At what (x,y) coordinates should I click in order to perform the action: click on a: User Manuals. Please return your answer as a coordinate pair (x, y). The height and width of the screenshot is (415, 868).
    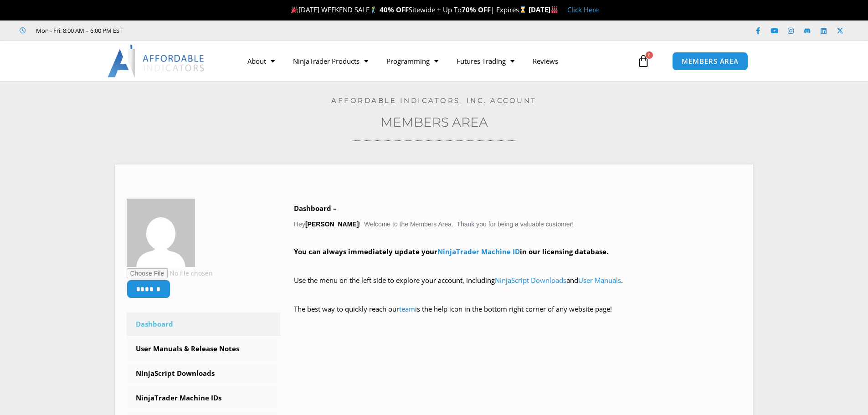
    Looking at the image, I should click on (600, 280).